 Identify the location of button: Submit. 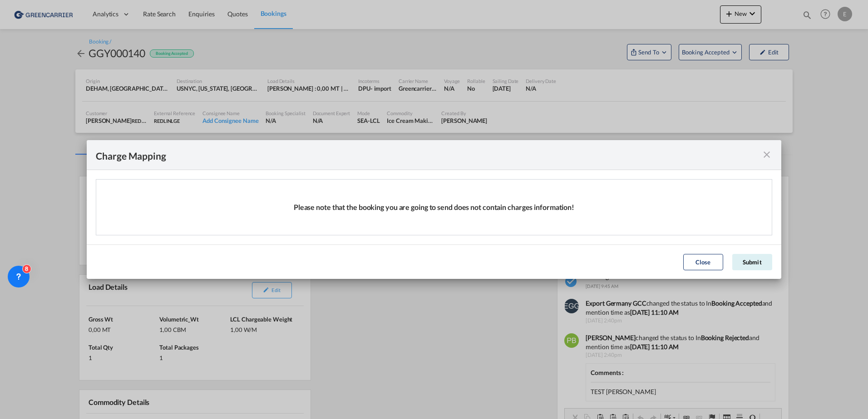
(753, 262).